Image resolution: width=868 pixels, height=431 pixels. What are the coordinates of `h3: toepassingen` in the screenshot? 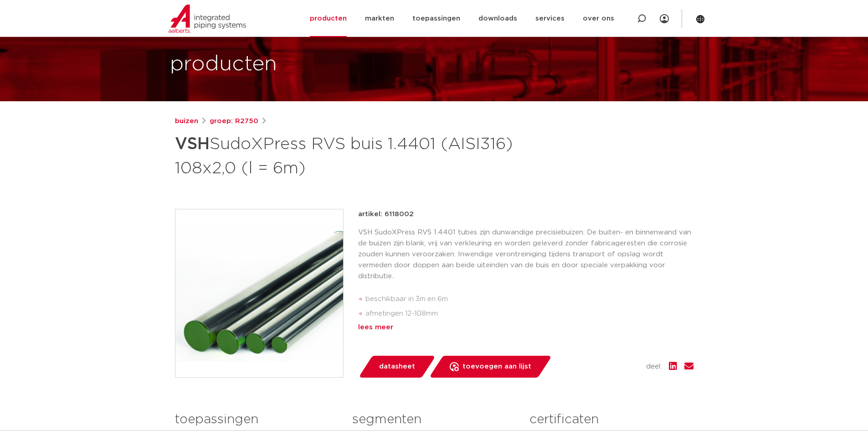 It's located at (256, 419).